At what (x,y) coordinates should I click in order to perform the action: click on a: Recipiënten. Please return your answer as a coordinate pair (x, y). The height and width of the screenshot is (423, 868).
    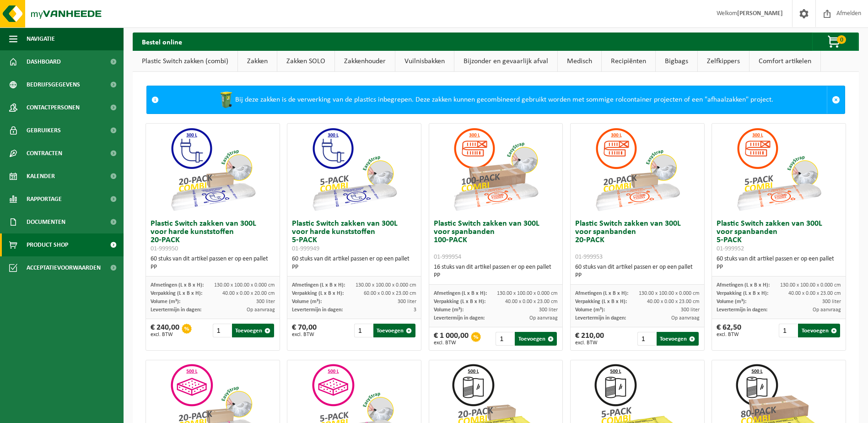
    Looking at the image, I should click on (629, 61).